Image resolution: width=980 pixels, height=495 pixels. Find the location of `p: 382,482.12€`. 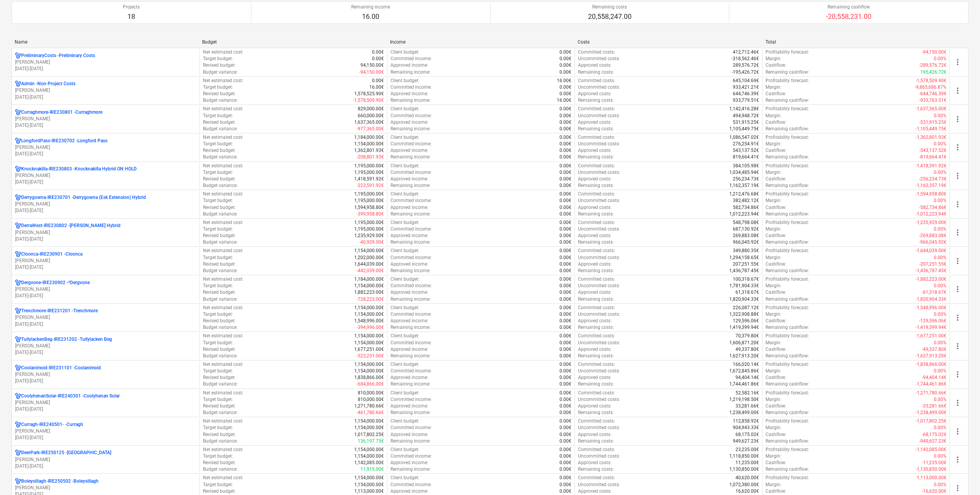

p: 382,482.12€ is located at coordinates (746, 200).